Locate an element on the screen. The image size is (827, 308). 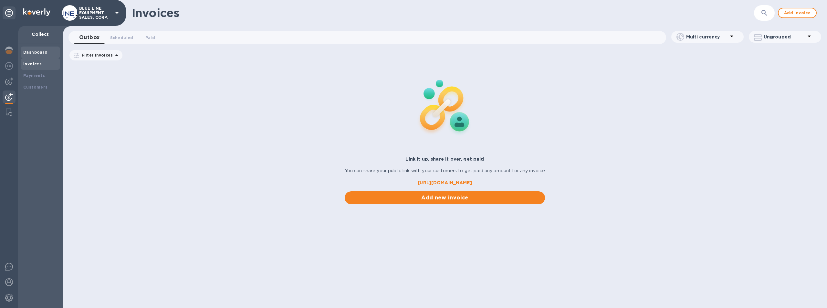
b: Customers is located at coordinates (36, 87).